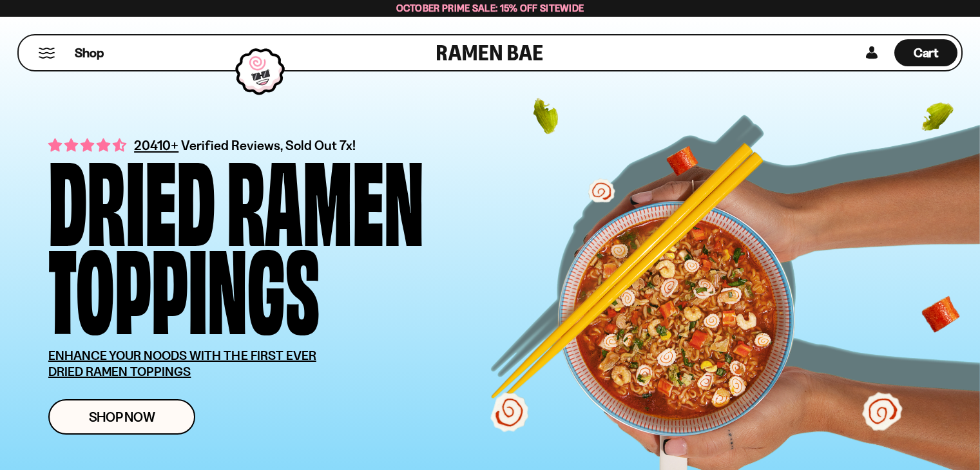 Image resolution: width=980 pixels, height=470 pixels. I want to click on span: Cart, so click(926, 53).